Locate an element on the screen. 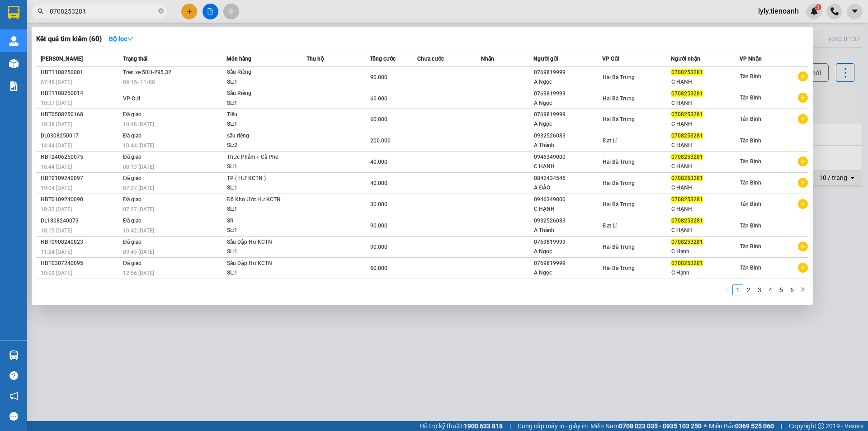  input: Tìm tên, số ĐT hoặc mã đơn is located at coordinates (103, 11).